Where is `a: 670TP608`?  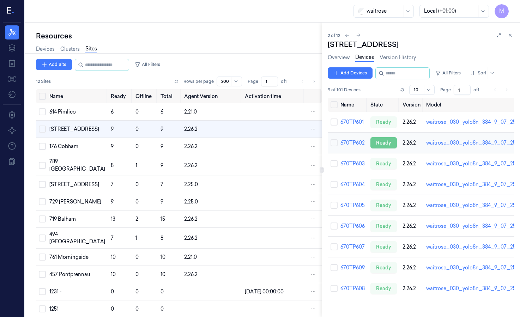 a: 670TP608 is located at coordinates (352, 288).